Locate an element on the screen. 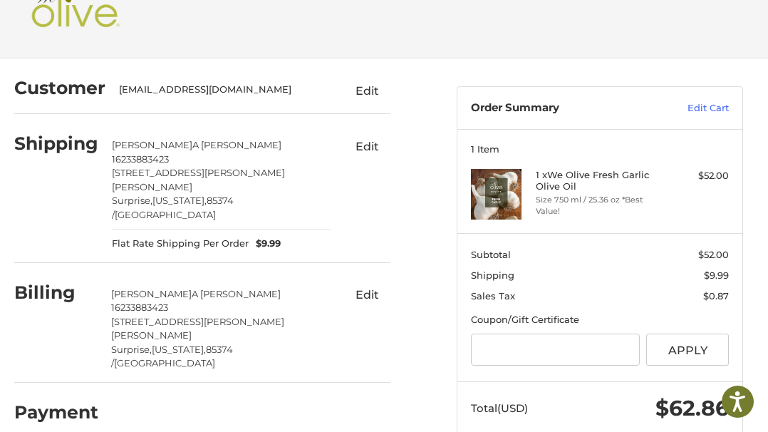 The width and height of the screenshot is (768, 432). div: Coupon/Gift Certificate is located at coordinates (600, 320).